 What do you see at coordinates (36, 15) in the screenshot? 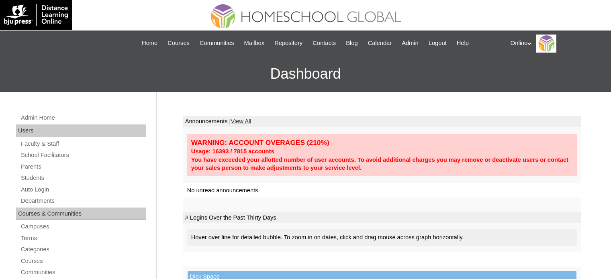
I see `img: logo-white.png` at bounding box center [36, 15].